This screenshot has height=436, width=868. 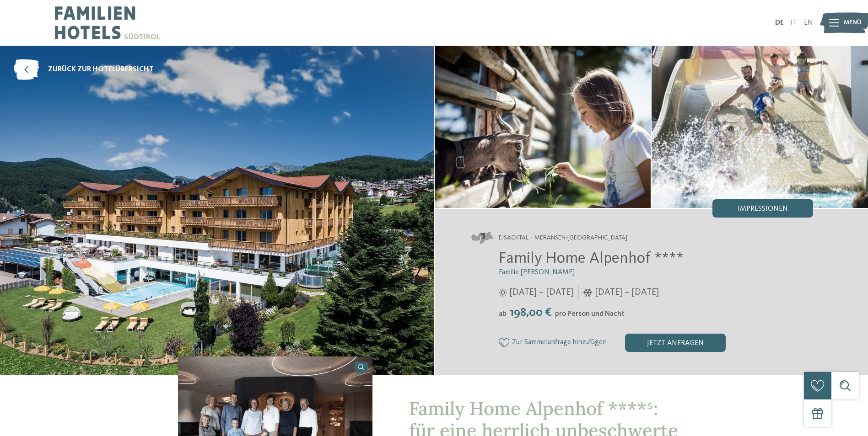 I want to click on span: 198,00 €, so click(x=530, y=313).